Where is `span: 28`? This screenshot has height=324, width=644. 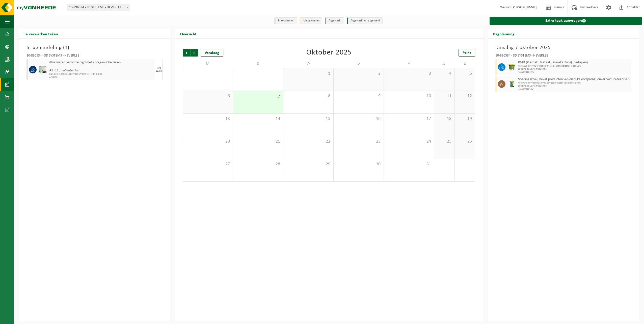 span: 28 is located at coordinates (258, 164).